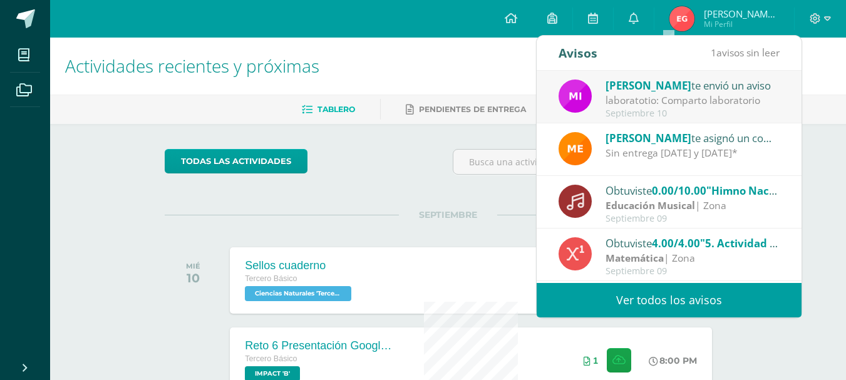 The width and height of the screenshot is (846, 380). Describe the element at coordinates (193, 266) in the screenshot. I see `div: MIÉ` at that location.